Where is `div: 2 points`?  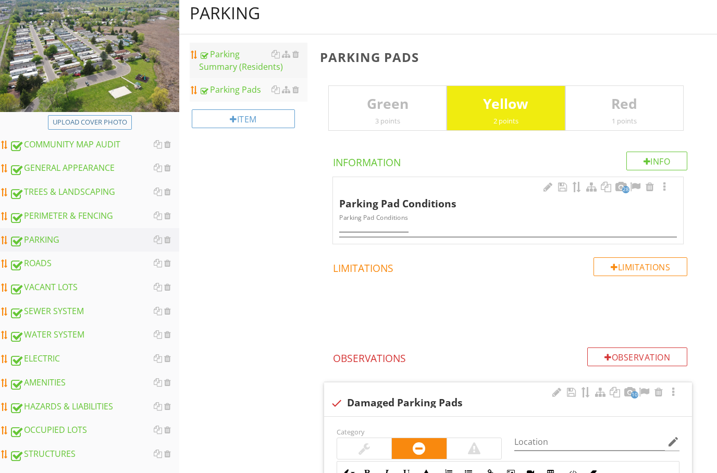 div: 2 points is located at coordinates (505, 121).